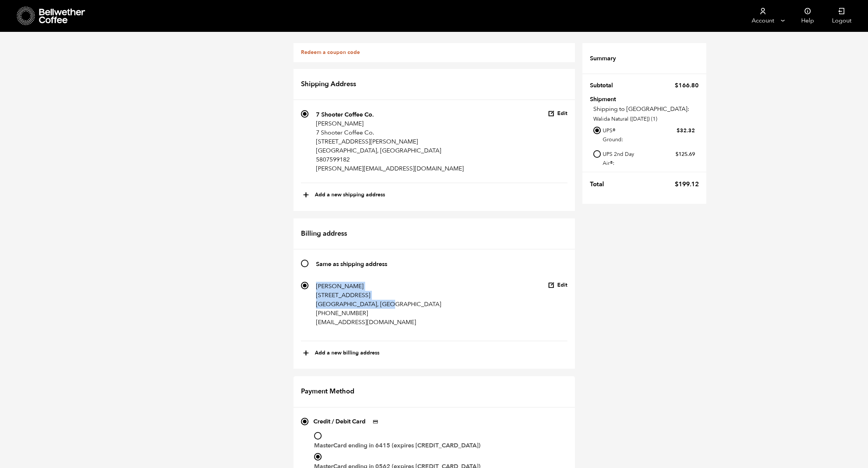  What do you see at coordinates (685, 154) in the screenshot?
I see `bdi: 125.69` at bounding box center [685, 154].